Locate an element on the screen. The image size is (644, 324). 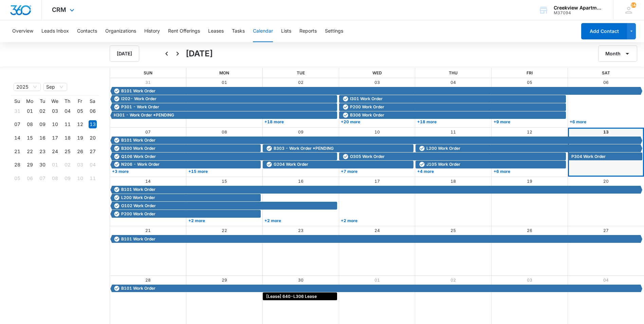
div: 03 is located at coordinates (80, 165).